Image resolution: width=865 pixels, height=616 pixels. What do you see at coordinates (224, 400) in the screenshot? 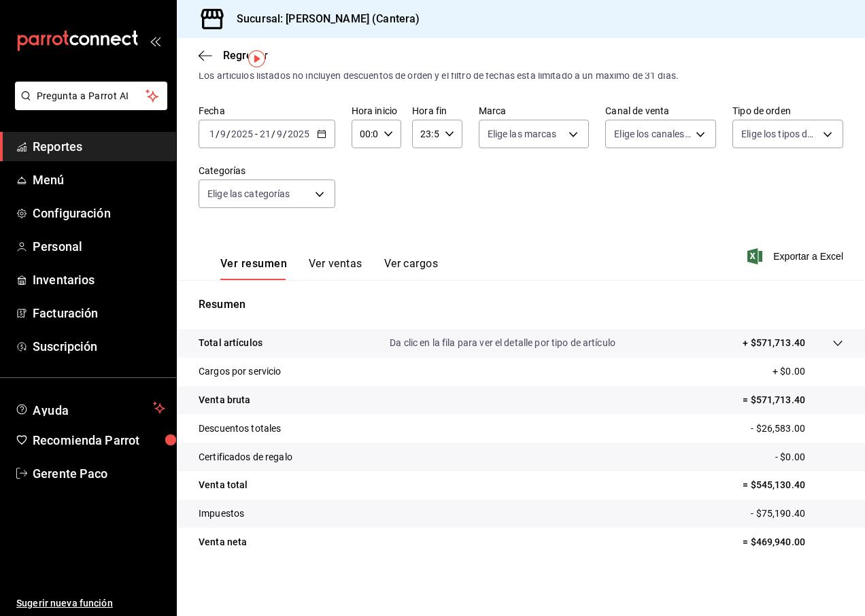
I see `p: Venta bruta` at bounding box center [224, 400].